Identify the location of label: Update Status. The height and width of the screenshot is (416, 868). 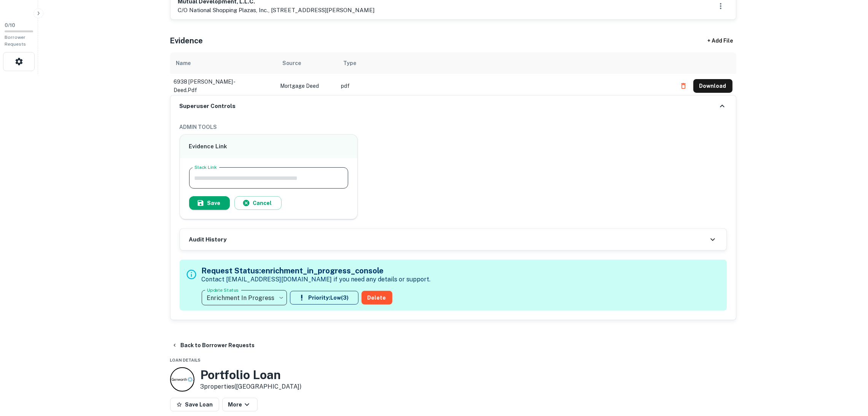
(223, 290).